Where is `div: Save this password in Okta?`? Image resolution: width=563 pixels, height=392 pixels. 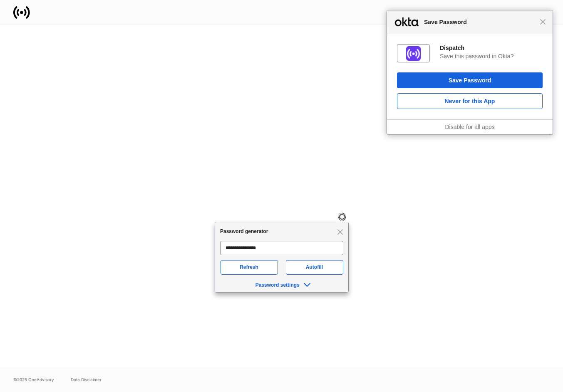
div: Save this password in Okta? is located at coordinates (491, 56).